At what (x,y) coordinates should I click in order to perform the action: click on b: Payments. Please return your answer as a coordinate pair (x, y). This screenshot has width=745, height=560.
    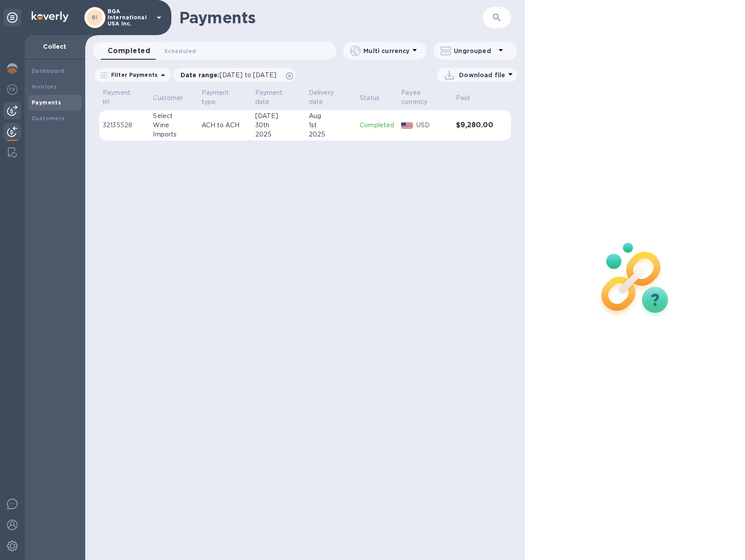
    Looking at the image, I should click on (46, 102).